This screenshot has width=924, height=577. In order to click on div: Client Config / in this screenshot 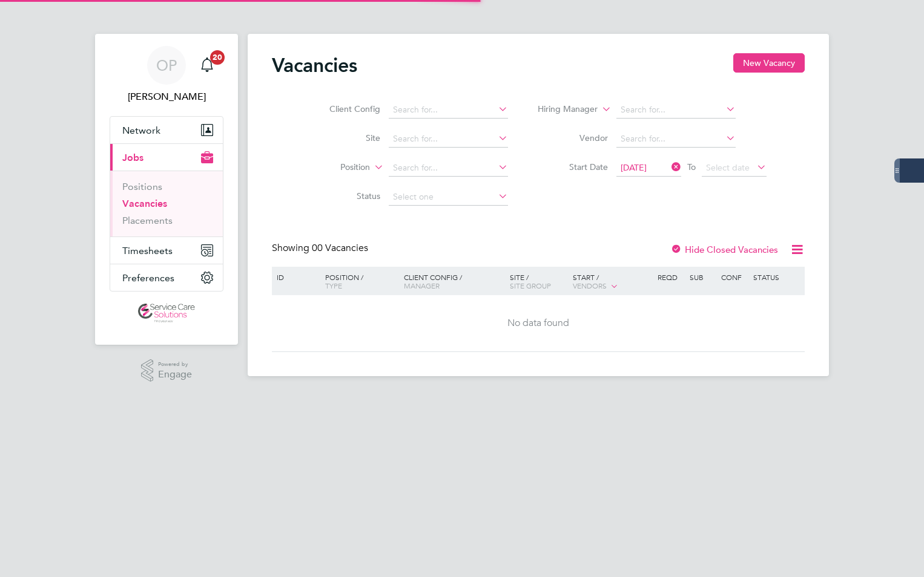, I will do `click(454, 281)`.